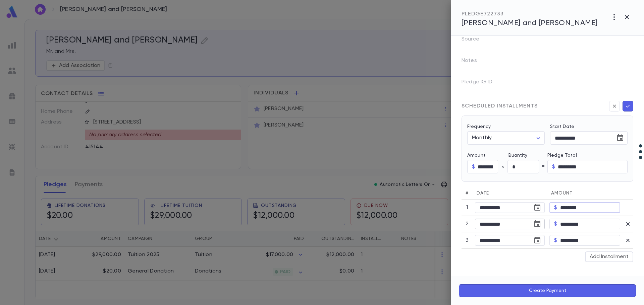 The image size is (644, 305). I want to click on label: Frequency, so click(479, 126).